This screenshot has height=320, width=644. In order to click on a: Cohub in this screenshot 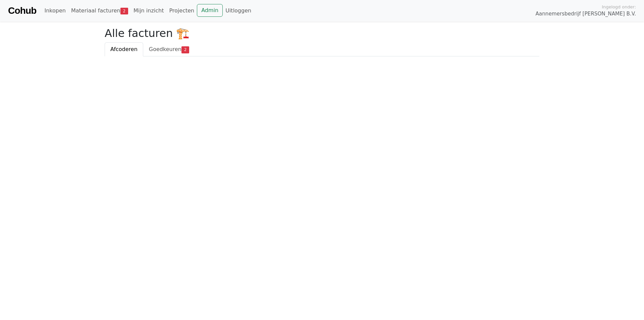, I will do `click(22, 11)`.